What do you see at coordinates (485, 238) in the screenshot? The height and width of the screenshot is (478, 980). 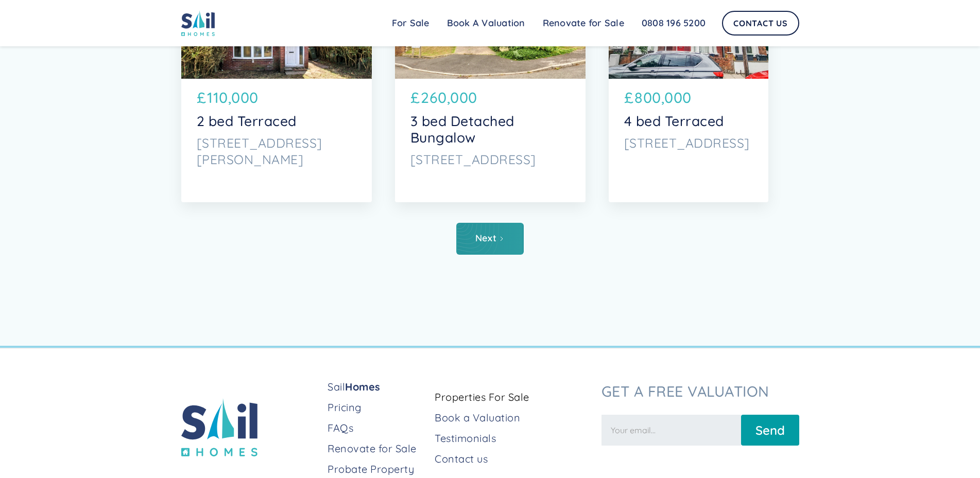 I see `div: Next` at bounding box center [485, 238].